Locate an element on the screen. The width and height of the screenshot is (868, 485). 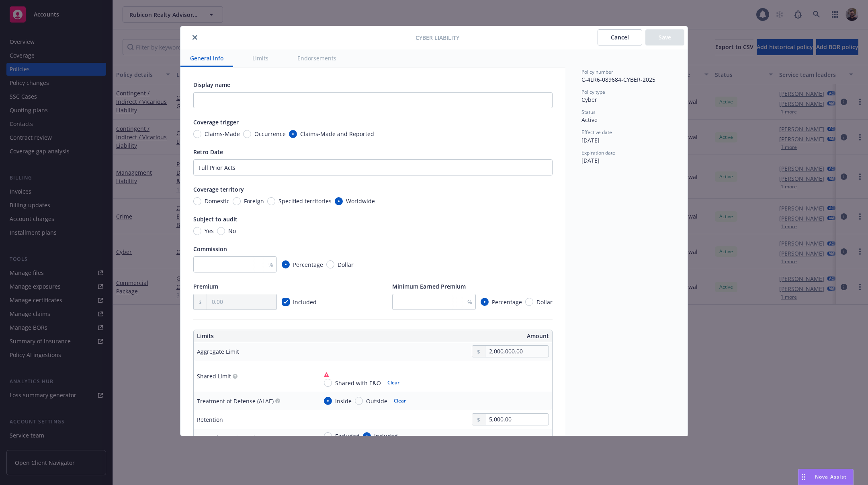
span: Minimum Earned Premium is located at coordinates (429, 286).